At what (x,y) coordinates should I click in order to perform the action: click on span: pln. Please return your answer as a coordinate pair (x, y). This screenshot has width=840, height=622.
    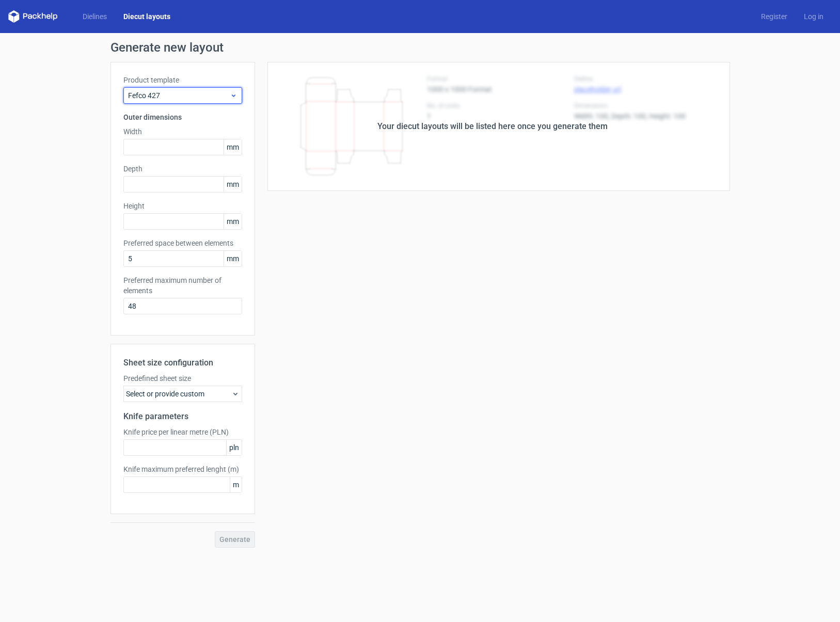
    Looking at the image, I should click on (234, 447).